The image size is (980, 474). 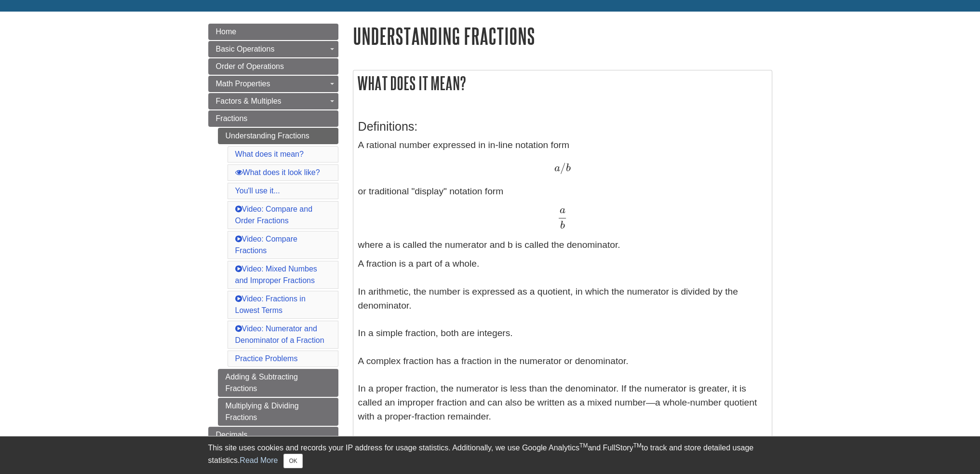 What do you see at coordinates (267, 358) in the screenshot?
I see `a: Practice Problems` at bounding box center [267, 358].